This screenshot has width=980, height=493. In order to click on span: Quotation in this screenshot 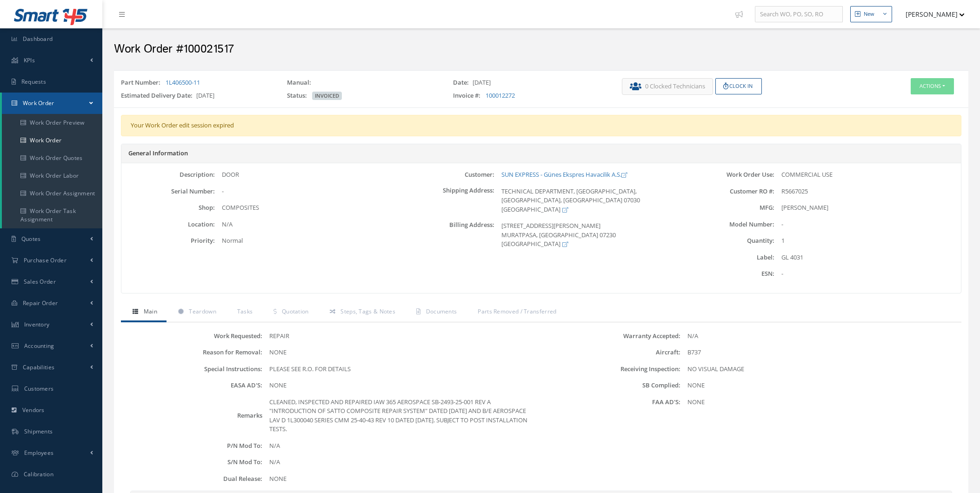, I will do `click(295, 311)`.